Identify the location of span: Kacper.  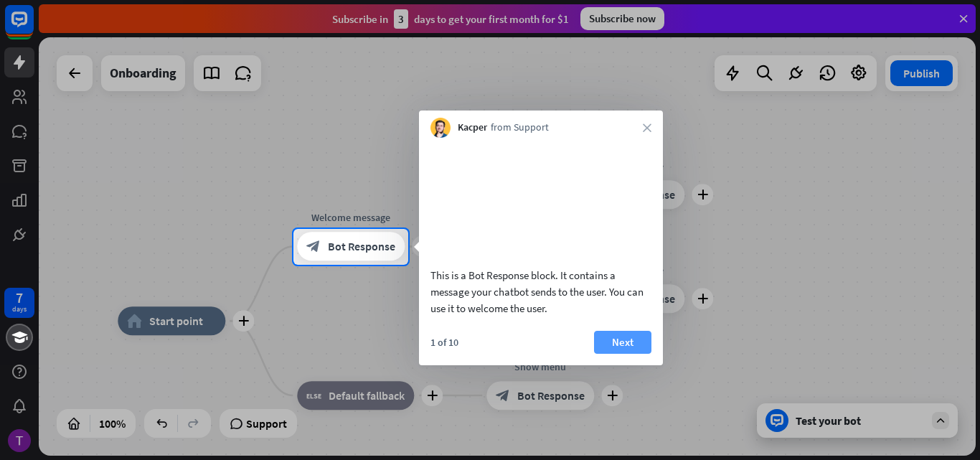
(472, 127).